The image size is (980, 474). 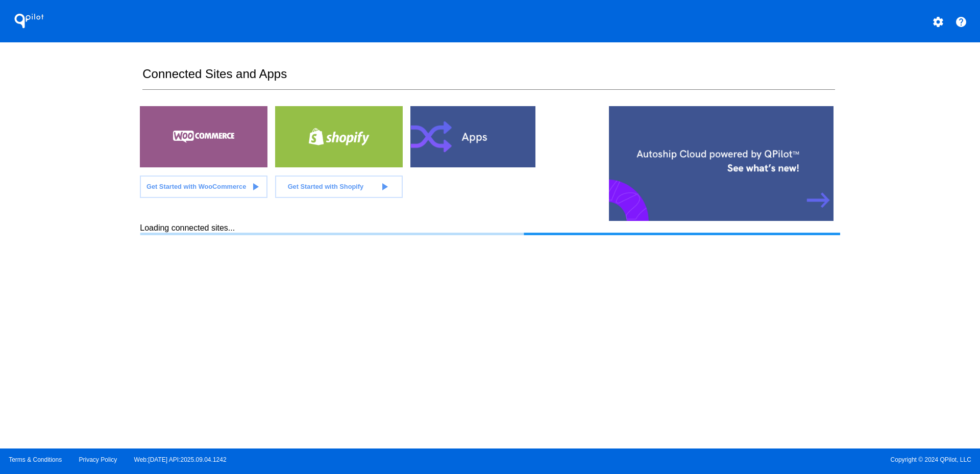 What do you see at coordinates (735, 459) in the screenshot?
I see `span: Copyright © 2024 QPilot, LLC` at bounding box center [735, 459].